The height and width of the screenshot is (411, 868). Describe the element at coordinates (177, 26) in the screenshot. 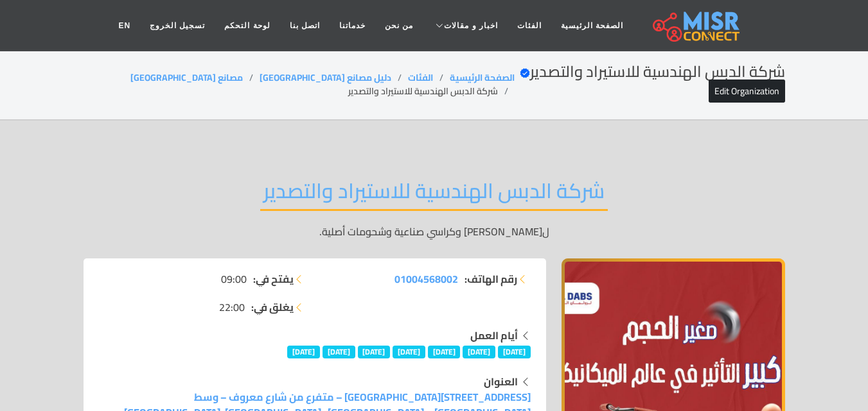

I see `a: تسجيل الخروج` at that location.